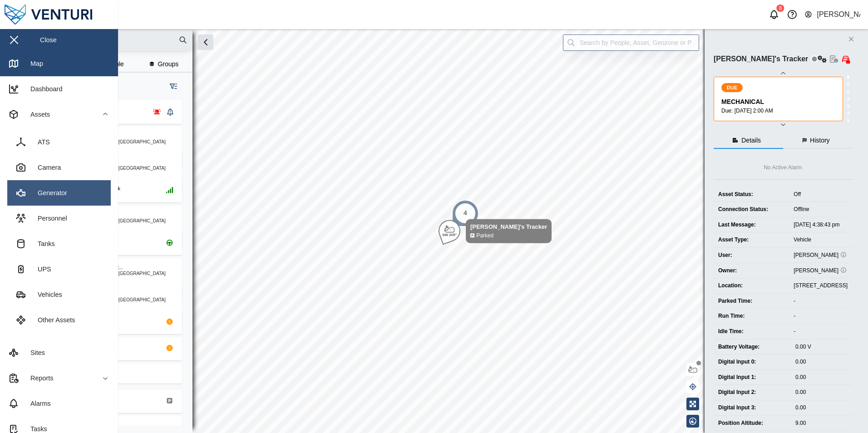 Image resolution: width=868 pixels, height=433 pixels. Describe the element at coordinates (752, 316) in the screenshot. I see `div: Run Time:` at that location.